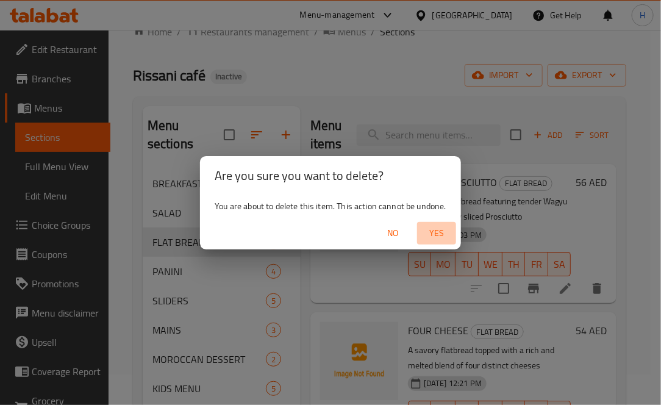 Image resolution: width=661 pixels, height=405 pixels. What do you see at coordinates (393, 233) in the screenshot?
I see `span: No` at bounding box center [393, 233].